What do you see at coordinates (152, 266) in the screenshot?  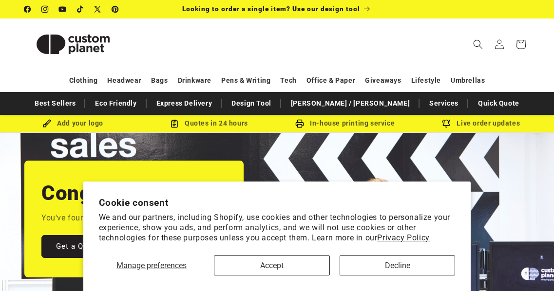 I see `button: Manage preferences` at bounding box center [152, 266].